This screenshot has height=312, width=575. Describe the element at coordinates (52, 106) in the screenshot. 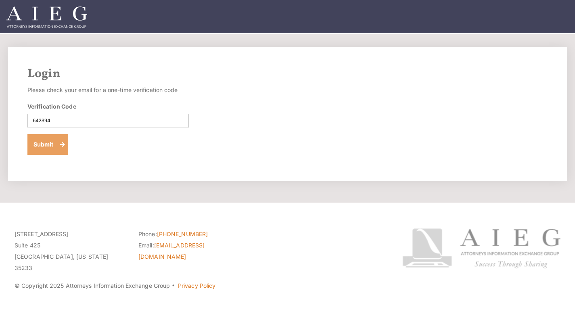

I see `label: Verification Code` at that location.